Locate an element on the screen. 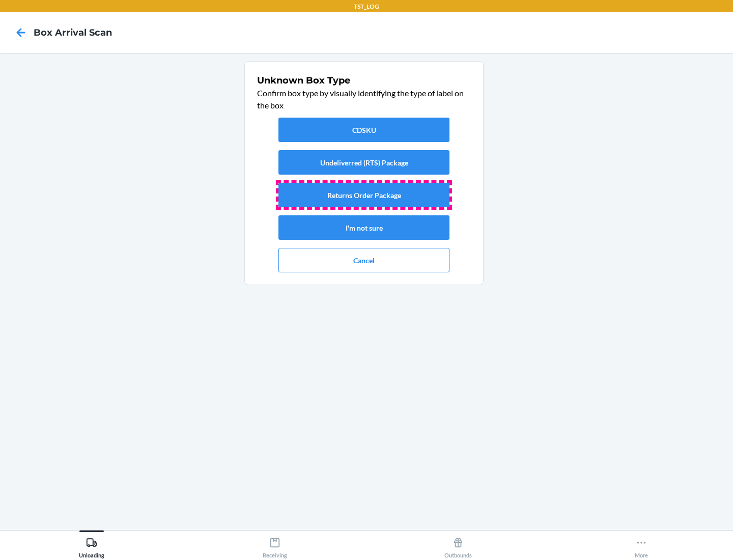 This screenshot has height=560, width=733. div: Outbounds is located at coordinates (458, 545).